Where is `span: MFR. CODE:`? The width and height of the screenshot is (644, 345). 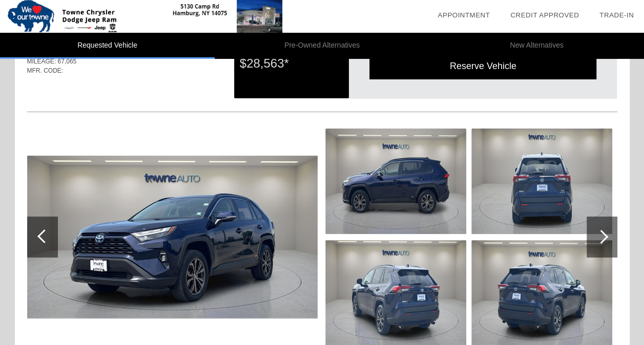
span: MFR. CODE: is located at coordinates (45, 71).